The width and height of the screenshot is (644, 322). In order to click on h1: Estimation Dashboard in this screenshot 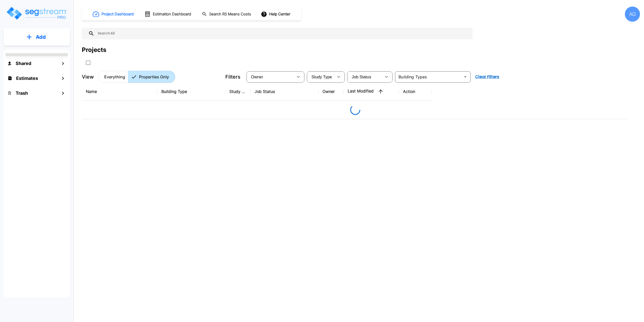, I will do `click(172, 14)`.